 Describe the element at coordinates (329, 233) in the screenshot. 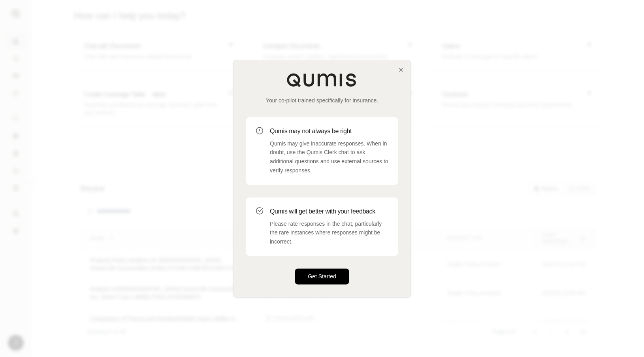

I see `p: Please rate responses in the chat, particularly the rare instances where responses might be incor...` at that location.